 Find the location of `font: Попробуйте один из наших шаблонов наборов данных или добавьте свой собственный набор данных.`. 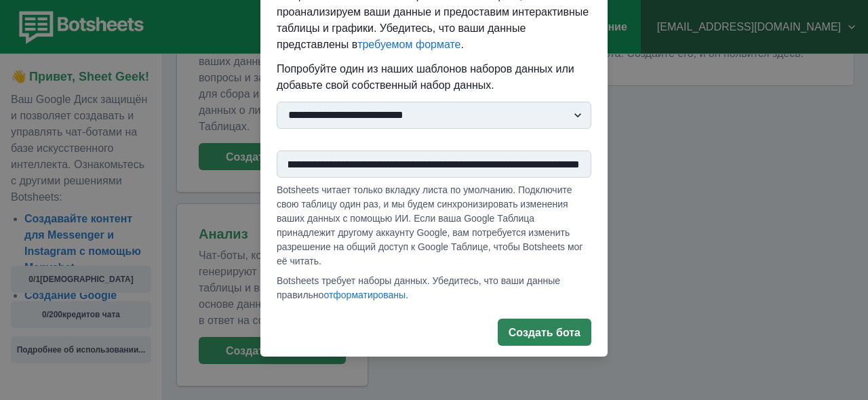

font: Попробуйте один из наших шаблонов наборов данных или добавьте свой собственный набор данных. is located at coordinates (425, 76).